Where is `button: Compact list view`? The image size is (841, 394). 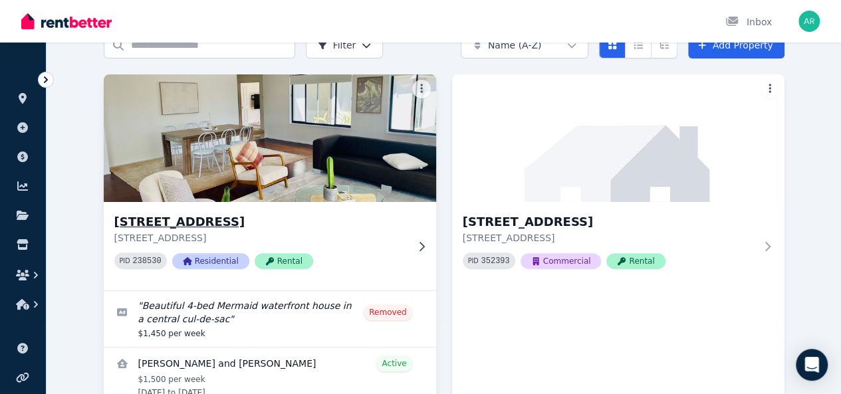 button: Compact list view is located at coordinates (639, 45).